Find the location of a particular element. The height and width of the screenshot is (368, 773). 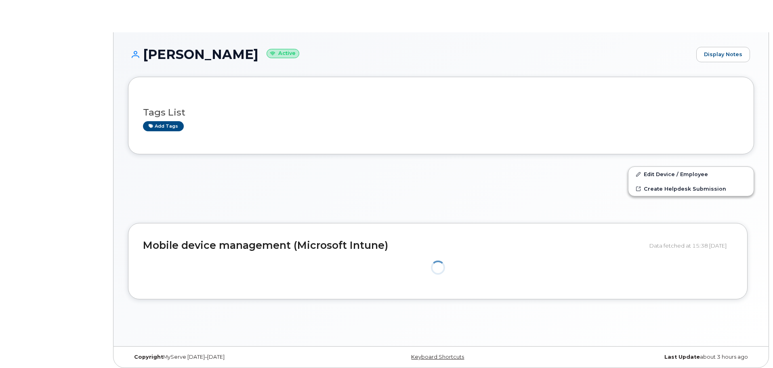

div: about 3 hours ago is located at coordinates (650, 357).